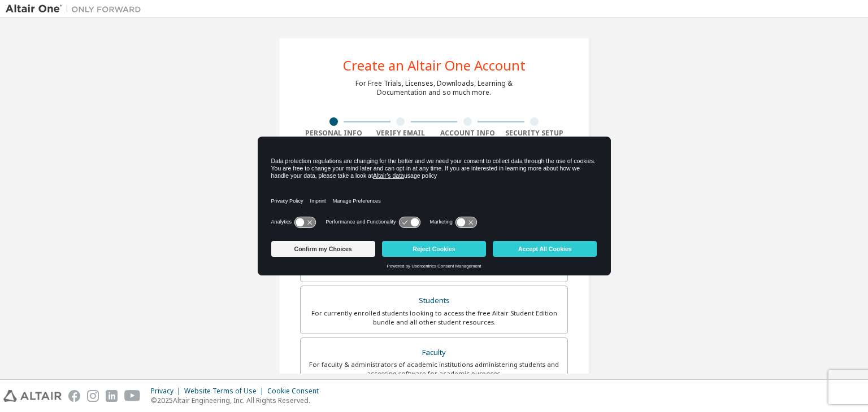 This screenshot has width=868, height=412. What do you see at coordinates (434, 369) in the screenshot?
I see `div: For faculty & administrators of academic institutions administering students and accessing softwa...` at bounding box center [434, 369].